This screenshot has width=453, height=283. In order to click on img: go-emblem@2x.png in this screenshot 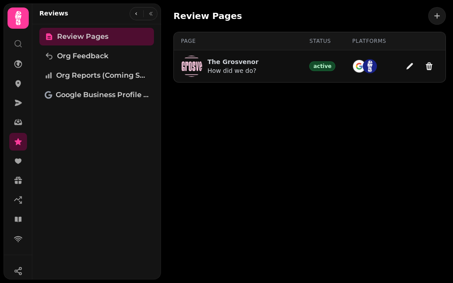, I will do `click(359, 66)`.